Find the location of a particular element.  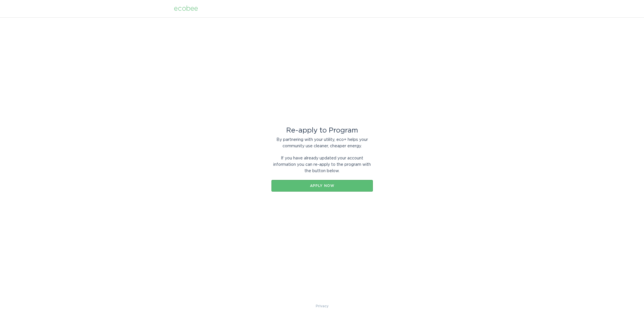

a: Privacy Policy & Terms of Use is located at coordinates (322, 307).